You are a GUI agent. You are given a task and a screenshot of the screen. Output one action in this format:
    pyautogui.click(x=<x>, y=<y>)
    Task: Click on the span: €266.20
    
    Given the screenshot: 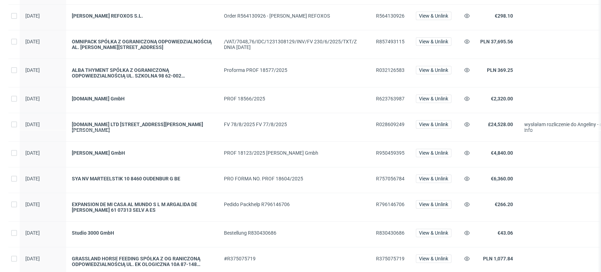 What is the action you would take?
    pyautogui.click(x=504, y=204)
    